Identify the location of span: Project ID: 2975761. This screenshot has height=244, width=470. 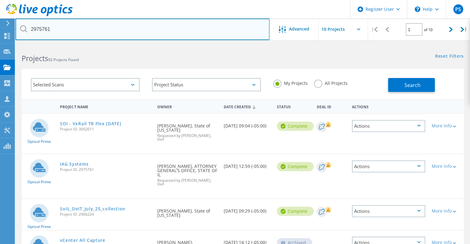
(105, 170).